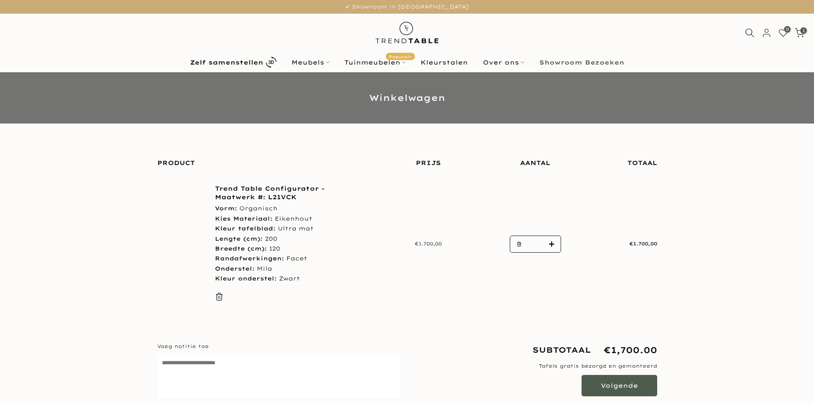  What do you see at coordinates (375, 62) in the screenshot?
I see `a: TuinmeubelenPopulair` at bounding box center [375, 62].